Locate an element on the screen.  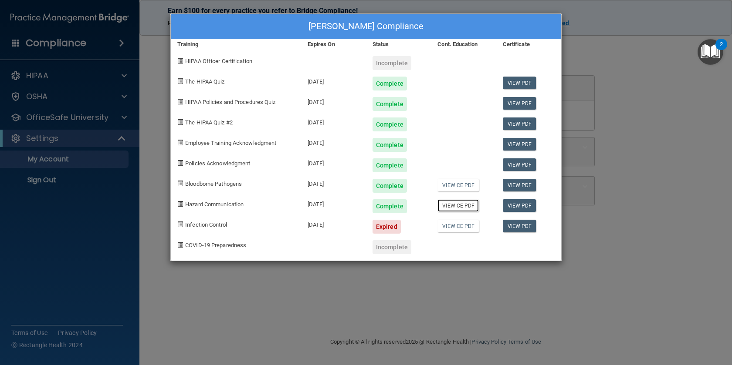
span: Bloodborne Pathogens is located at coordinates (213, 184).